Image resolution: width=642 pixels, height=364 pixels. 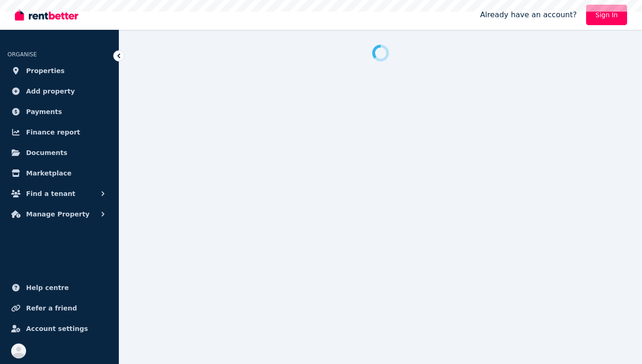 I want to click on a: Marketplace, so click(x=59, y=173).